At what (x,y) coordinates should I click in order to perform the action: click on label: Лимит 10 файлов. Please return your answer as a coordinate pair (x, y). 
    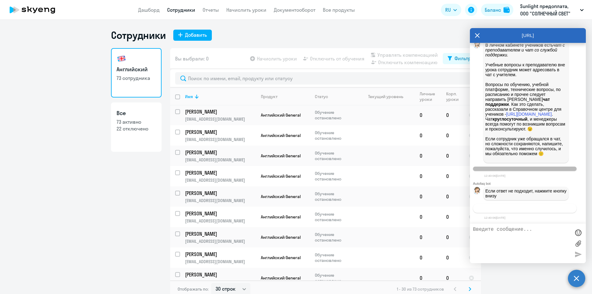
    Looking at the image, I should click on (578, 243).